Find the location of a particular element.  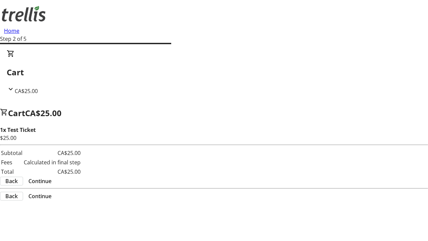

td: Calculated in final step is located at coordinates (52, 162).